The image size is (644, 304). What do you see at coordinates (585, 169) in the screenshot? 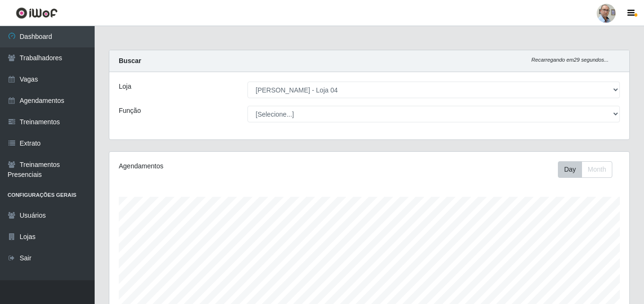
I see `div: First group` at bounding box center [585, 169].